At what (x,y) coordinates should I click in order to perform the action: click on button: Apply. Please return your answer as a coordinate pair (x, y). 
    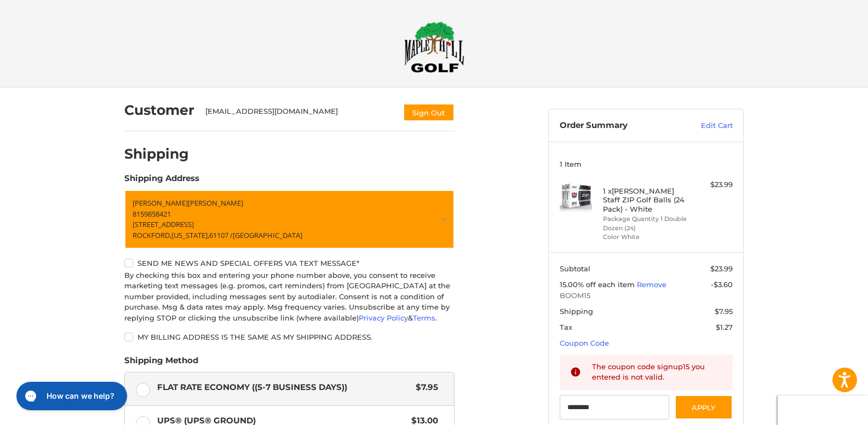
    Looking at the image, I should click on (704, 407).